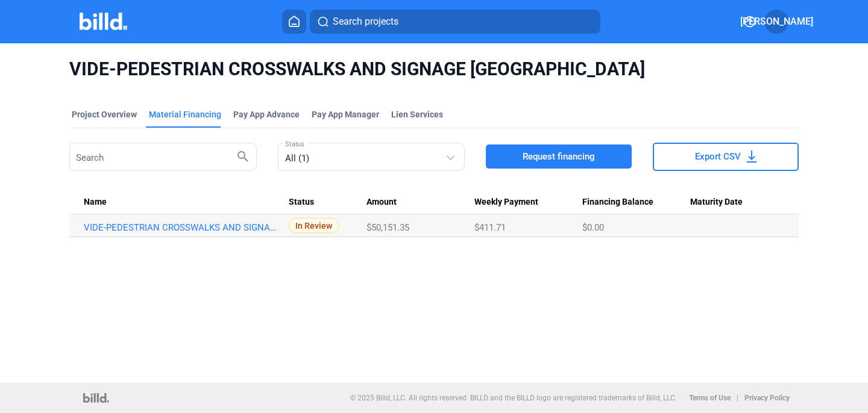 The height and width of the screenshot is (413, 868). Describe the element at coordinates (559, 156) in the screenshot. I see `button: Request financing` at that location.